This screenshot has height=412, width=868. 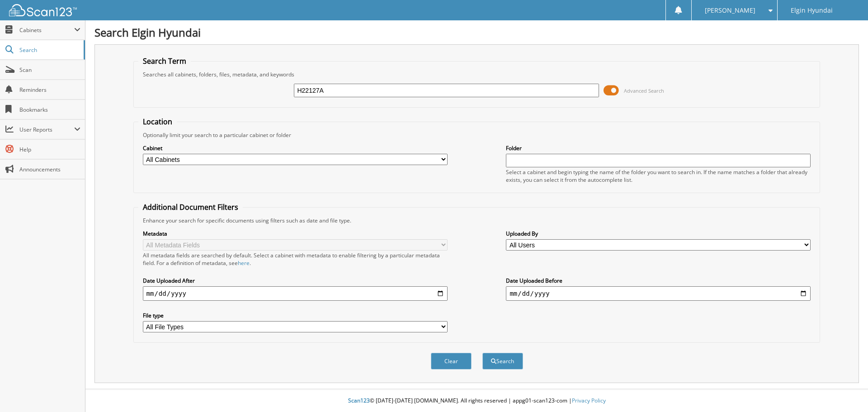 What do you see at coordinates (812, 10) in the screenshot?
I see `span: Elgin Hyundai` at bounding box center [812, 10].